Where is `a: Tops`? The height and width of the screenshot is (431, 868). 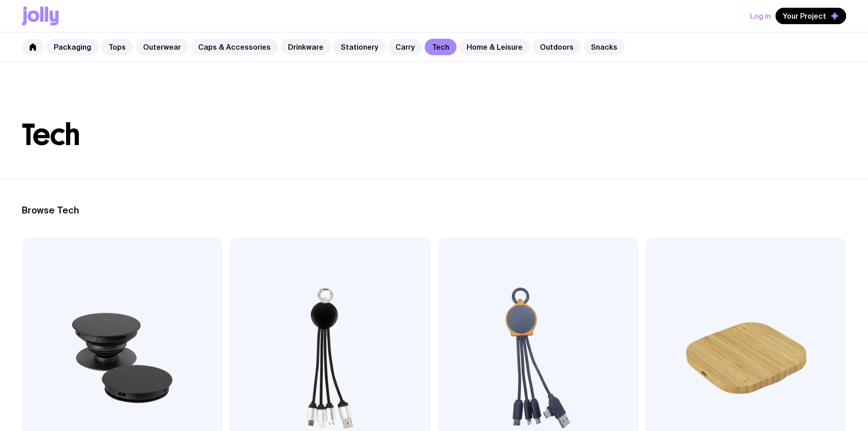
a: Tops is located at coordinates (117, 47).